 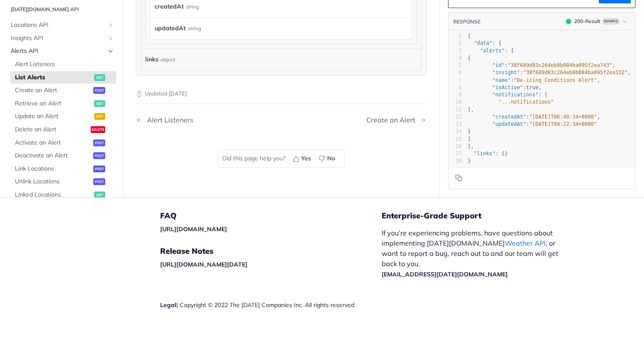 What do you see at coordinates (61, 51) in the screenshot?
I see `a: Alerts APIHide subpages for Alerts API` at bounding box center [61, 51].